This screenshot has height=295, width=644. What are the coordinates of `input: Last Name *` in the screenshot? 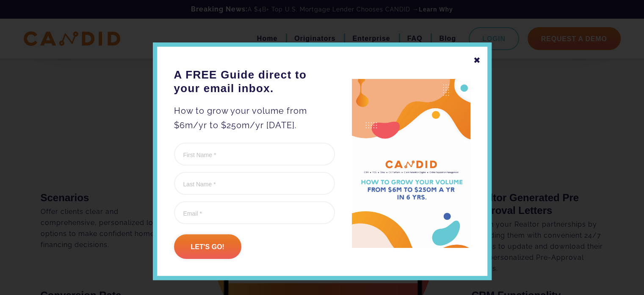 It's located at (254, 183).